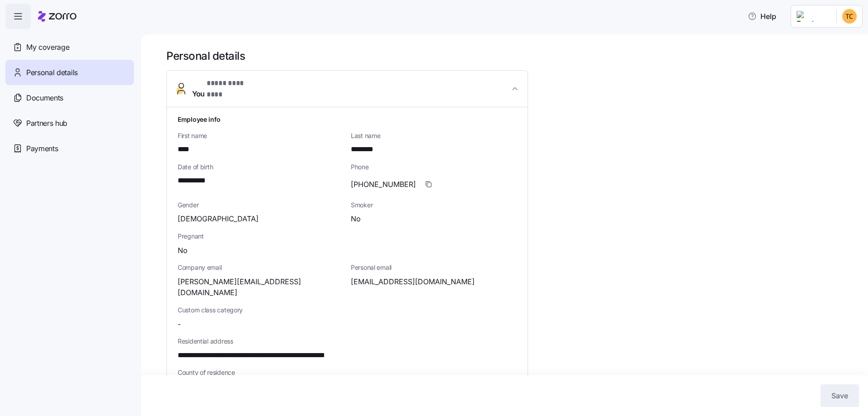 The image size is (868, 416). Describe the element at coordinates (434, 136) in the screenshot. I see `span: Last name` at that location.